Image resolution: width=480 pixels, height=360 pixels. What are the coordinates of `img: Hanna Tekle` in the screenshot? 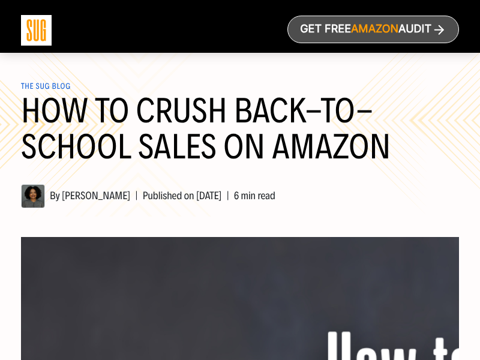 It's located at (33, 196).